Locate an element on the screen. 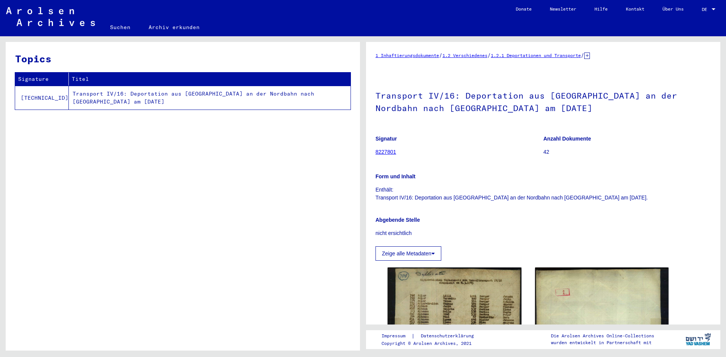  img: Arolsen_neg.svg is located at coordinates (50, 17).